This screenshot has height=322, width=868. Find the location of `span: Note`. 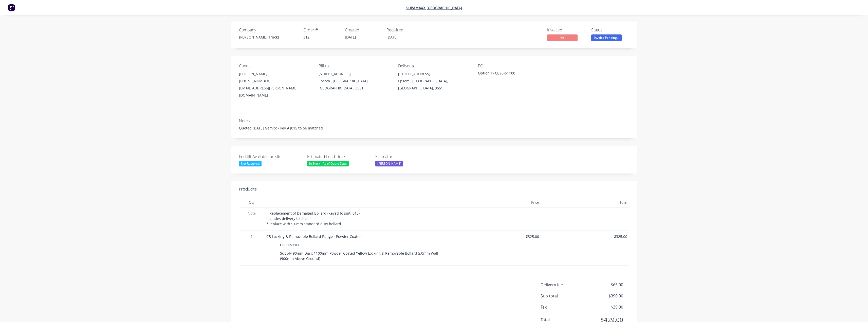

span: Note is located at coordinates (252, 213).